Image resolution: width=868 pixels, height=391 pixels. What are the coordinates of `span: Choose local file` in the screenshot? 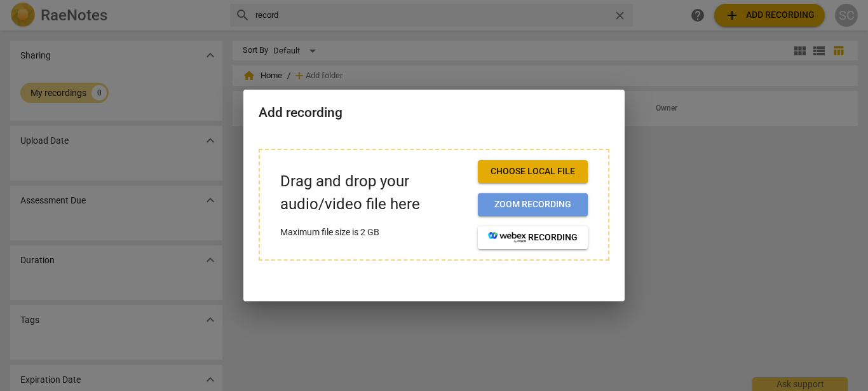 It's located at (532, 171).